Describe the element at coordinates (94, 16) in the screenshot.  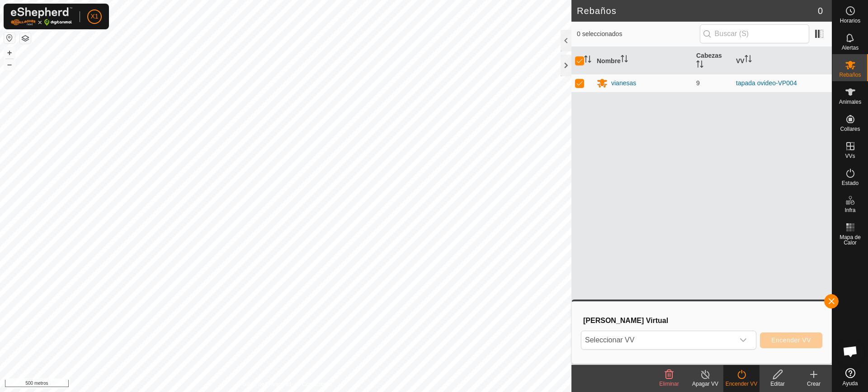
I see `font: X1` at that location.